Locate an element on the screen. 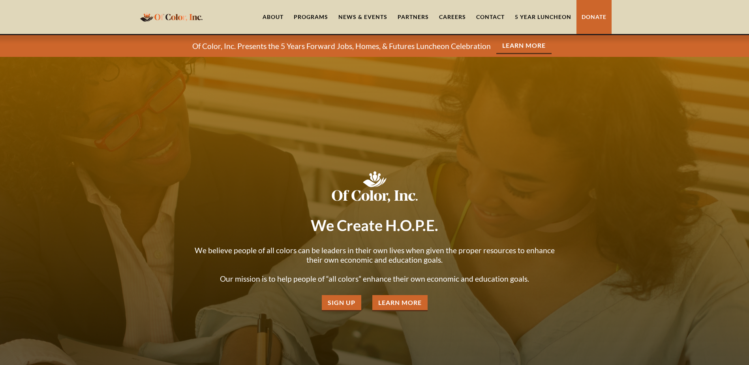 The height and width of the screenshot is (365, 749). a: home is located at coordinates (171, 17).